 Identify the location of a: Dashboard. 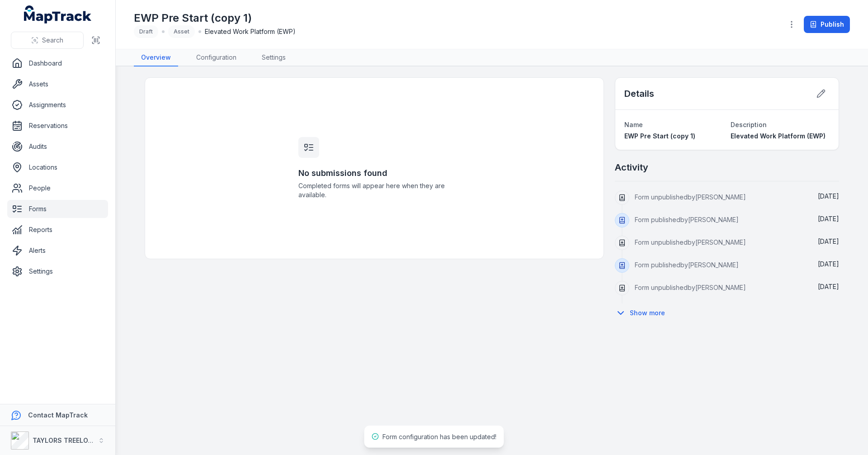
(57, 63).